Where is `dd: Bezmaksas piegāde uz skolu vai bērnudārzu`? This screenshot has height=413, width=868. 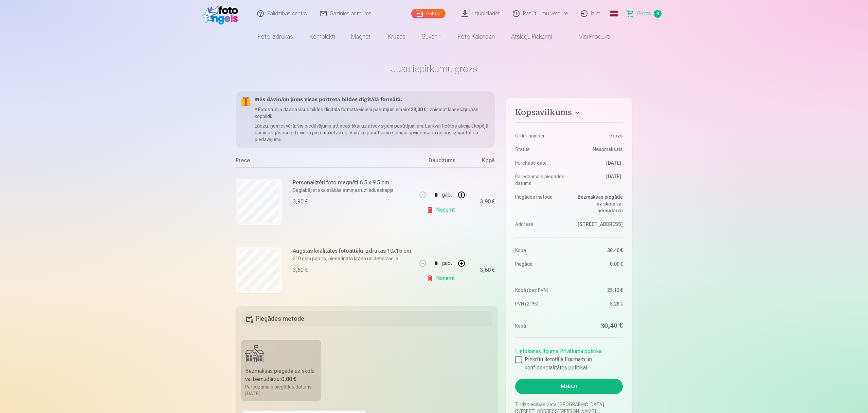
dd: Bezmaksas piegāde uz skolu vai bērnudārzu is located at coordinates (598, 203).